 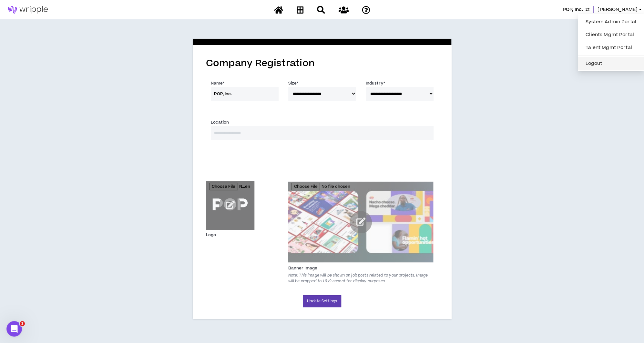 What do you see at coordinates (376, 82) in the screenshot?
I see `label: Industry` at bounding box center [376, 82].